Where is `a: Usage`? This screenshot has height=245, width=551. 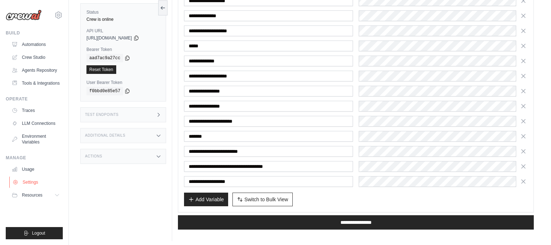
a: Usage is located at coordinates (36, 169).